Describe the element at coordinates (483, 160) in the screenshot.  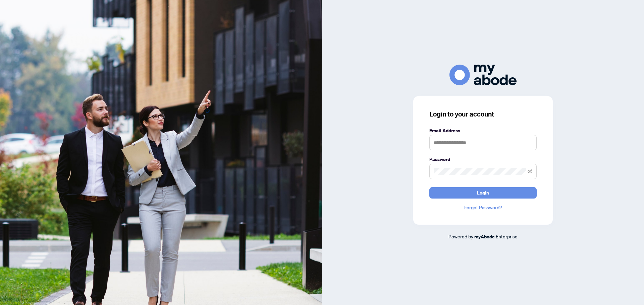
I see `label: Password` at that location.